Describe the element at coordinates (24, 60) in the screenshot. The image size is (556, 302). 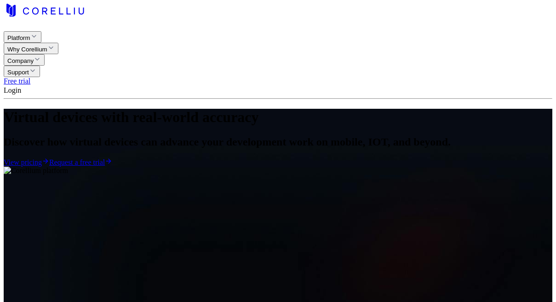
I see `button: Company` at that location.